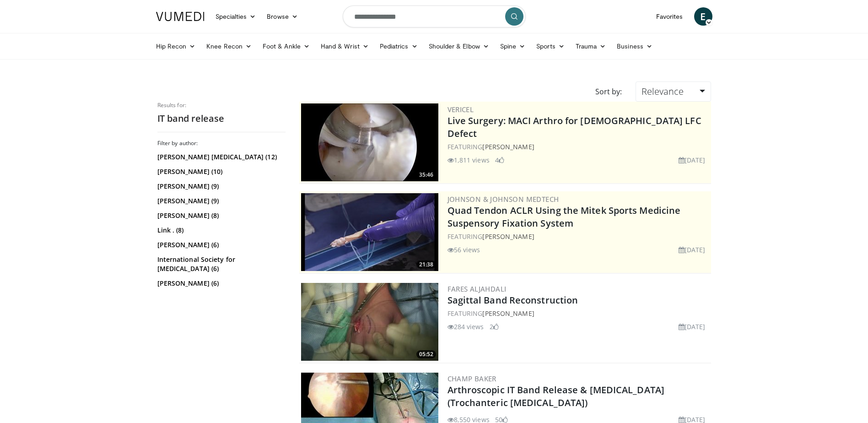  I want to click on img: eb023345-1e2d-4374-a840-ddbc99f8c97c.300x170_q85_crop-smart_upscale.jpg, so click(370, 142).